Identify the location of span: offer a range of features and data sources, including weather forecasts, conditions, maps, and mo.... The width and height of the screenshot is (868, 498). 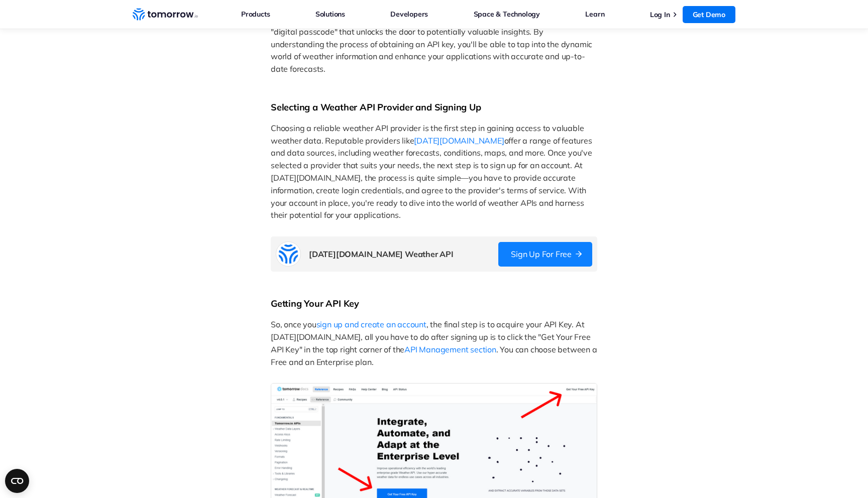
(433, 178).